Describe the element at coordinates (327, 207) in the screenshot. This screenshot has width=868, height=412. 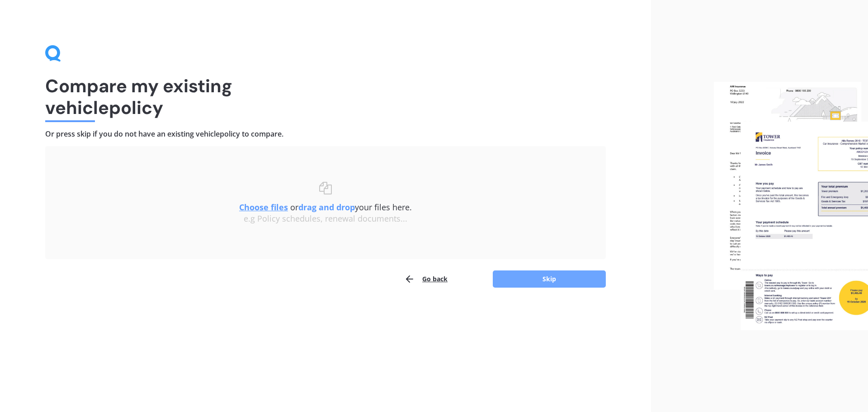
I see `b: drag and drop` at that location.